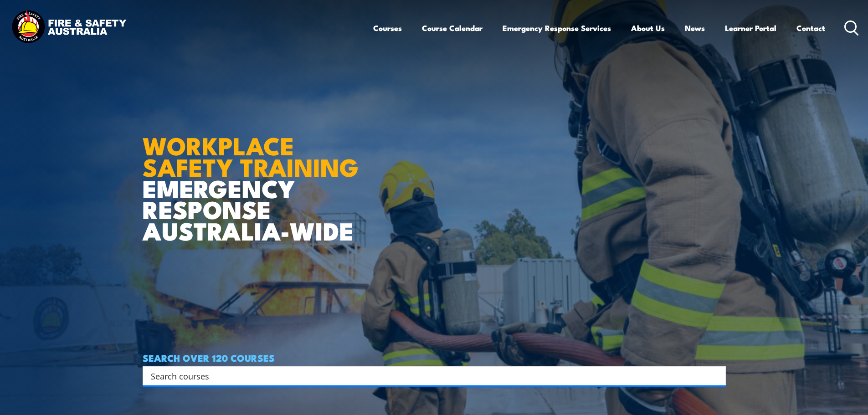  Describe the element at coordinates (648, 28) in the screenshot. I see `a: About Us` at that location.